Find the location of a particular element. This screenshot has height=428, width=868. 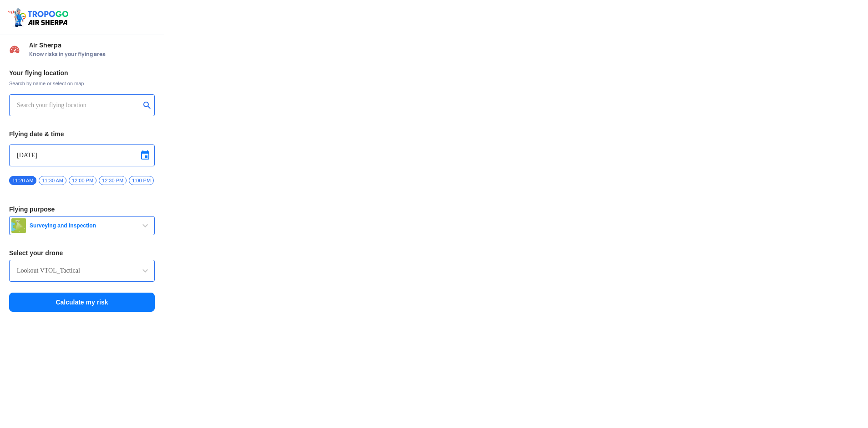

span: 1:00 PM is located at coordinates (141, 180).